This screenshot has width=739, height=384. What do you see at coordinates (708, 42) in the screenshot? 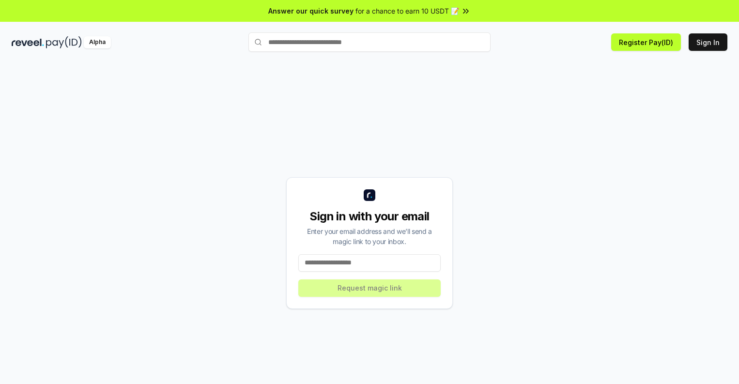
I see `button: Sign In` at bounding box center [708, 42].